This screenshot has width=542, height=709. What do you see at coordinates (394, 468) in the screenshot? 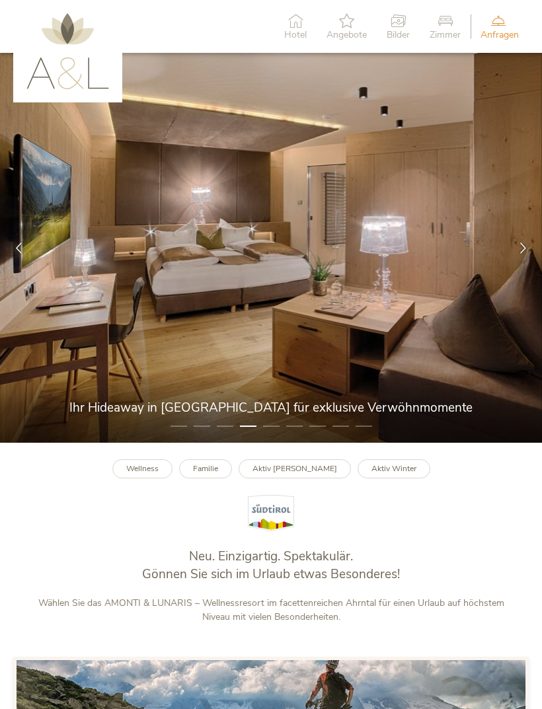
I see `b: Aktiv Winter` at bounding box center [394, 468].